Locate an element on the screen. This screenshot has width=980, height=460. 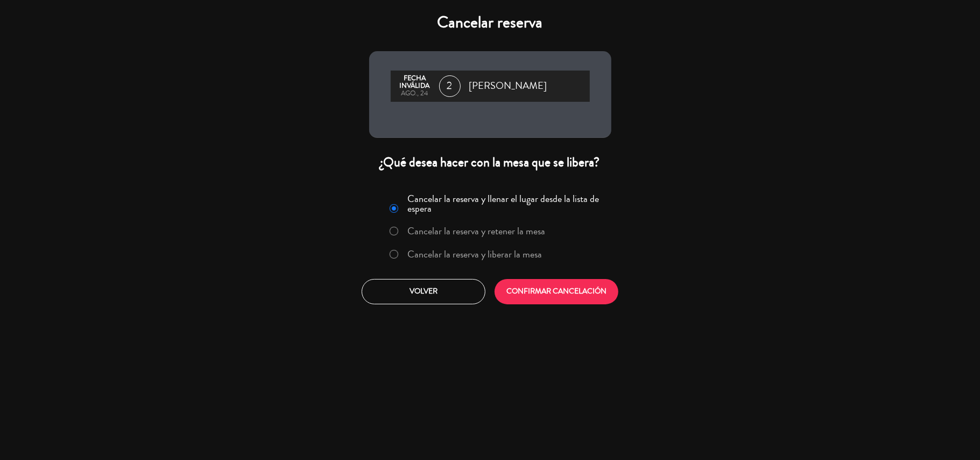
button: CONFIRMAR CANCELACIÓN is located at coordinates (556, 292).